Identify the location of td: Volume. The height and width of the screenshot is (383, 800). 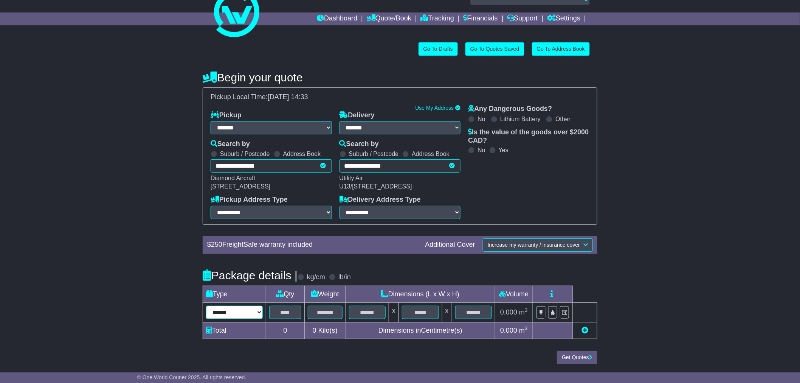
(514, 294).